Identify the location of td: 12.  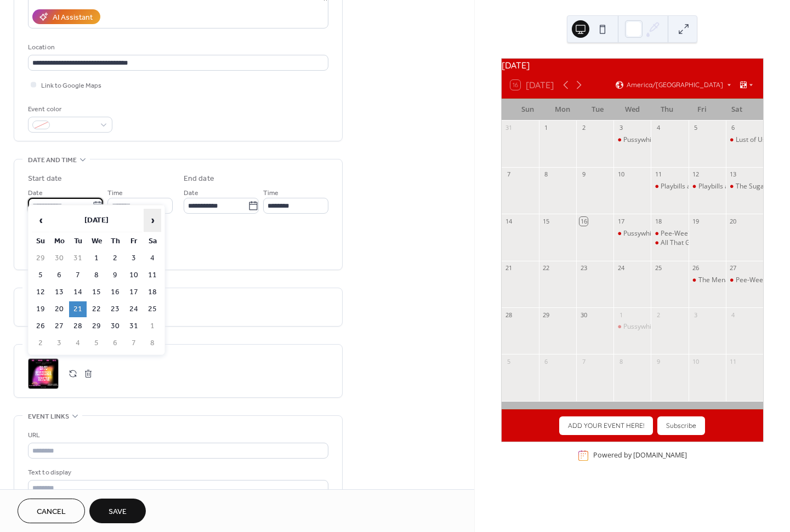
(40, 292).